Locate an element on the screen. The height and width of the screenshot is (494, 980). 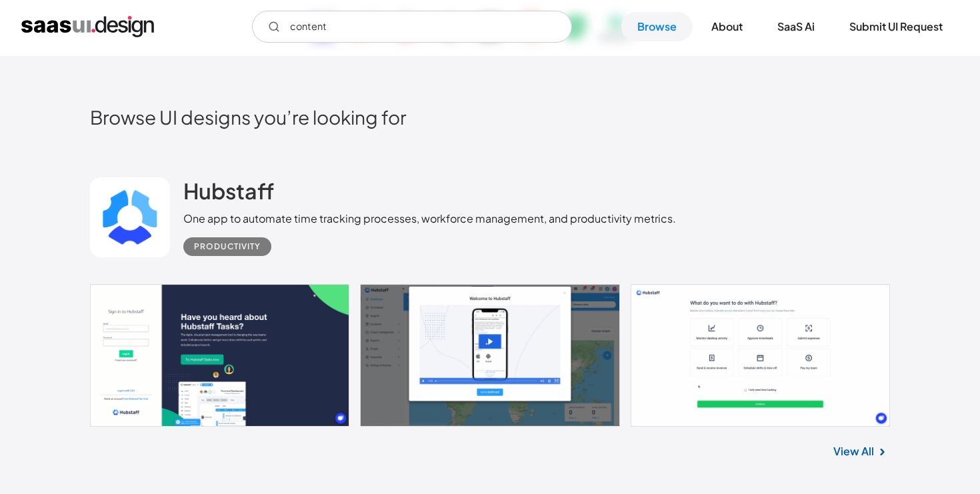
a: Submit UI Request is located at coordinates (896, 27).